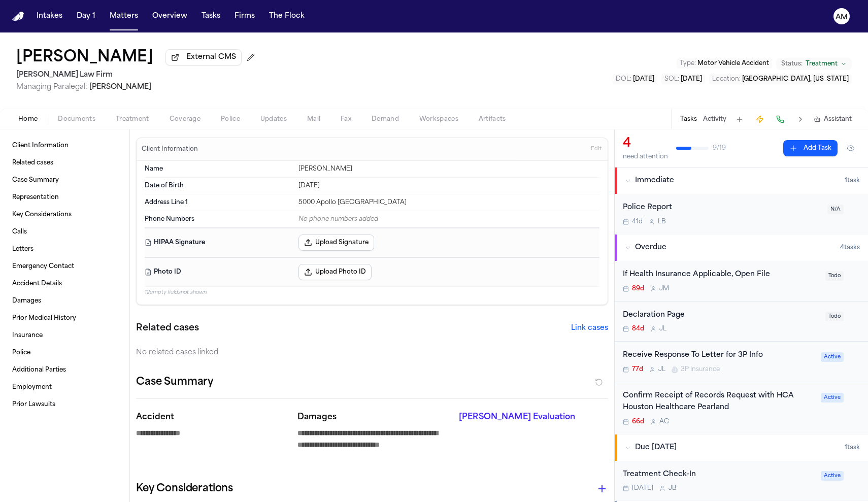 The height and width of the screenshot is (502, 868). Describe the element at coordinates (741, 180) in the screenshot. I see `button: Immediate1task` at that location.